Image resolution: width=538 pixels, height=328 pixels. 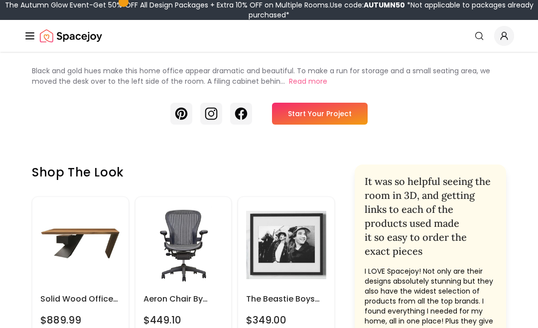 What do you see at coordinates (183, 172) in the screenshot?
I see `h3: Shop the look` at bounding box center [183, 172].